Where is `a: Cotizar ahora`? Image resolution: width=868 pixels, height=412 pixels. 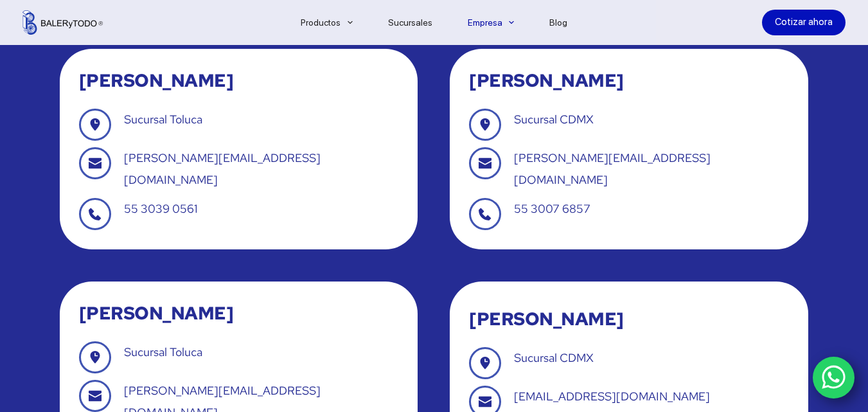 a: Cotizar ahora is located at coordinates (804, 22).